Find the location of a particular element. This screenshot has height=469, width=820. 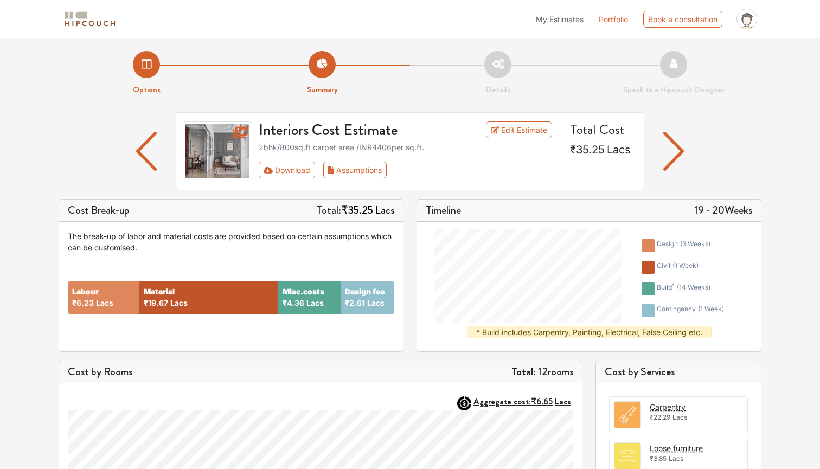

span: ₹4.36 is located at coordinates (294, 303).